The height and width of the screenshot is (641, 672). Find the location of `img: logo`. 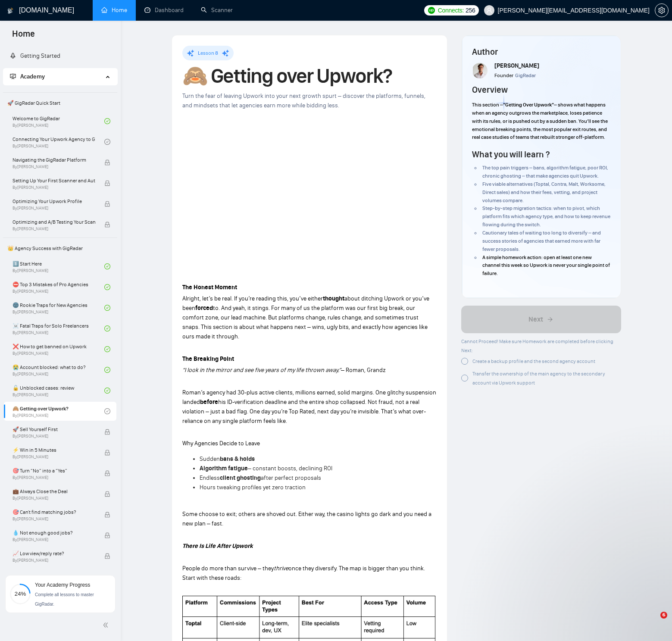

img: logo is located at coordinates (10, 11).